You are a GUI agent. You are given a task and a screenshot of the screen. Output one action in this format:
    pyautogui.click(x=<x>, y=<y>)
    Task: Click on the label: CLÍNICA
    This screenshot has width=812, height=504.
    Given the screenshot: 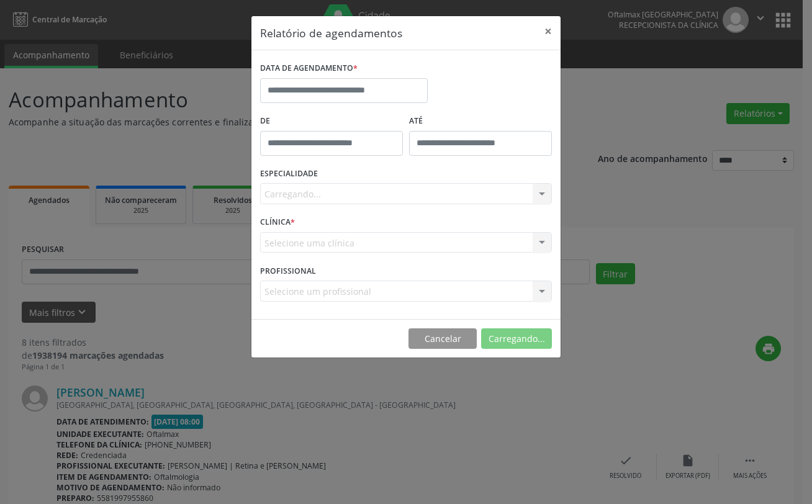 What is the action you would take?
    pyautogui.click(x=278, y=222)
    